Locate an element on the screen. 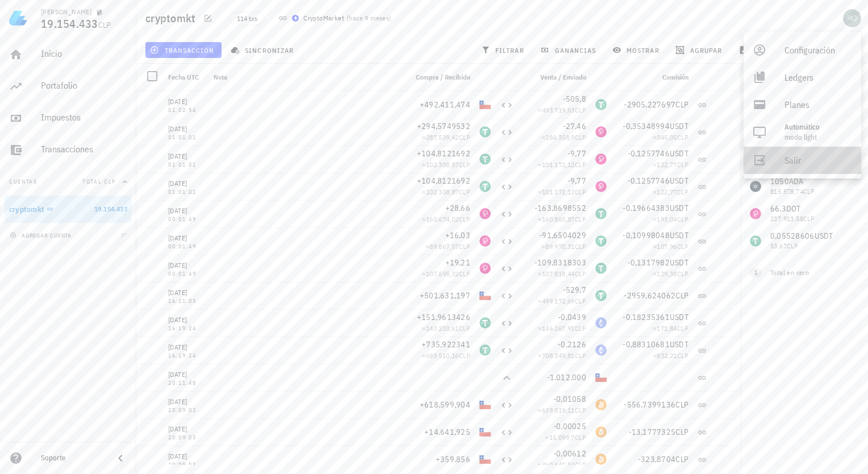  span: +28,66 is located at coordinates (458, 208).